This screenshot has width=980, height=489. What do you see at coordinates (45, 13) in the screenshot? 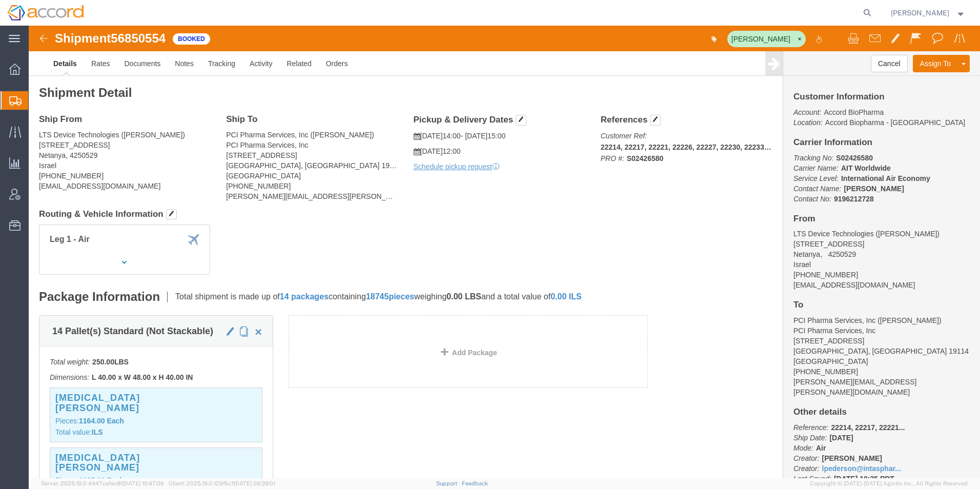
I see `img: logo` at bounding box center [45, 13].